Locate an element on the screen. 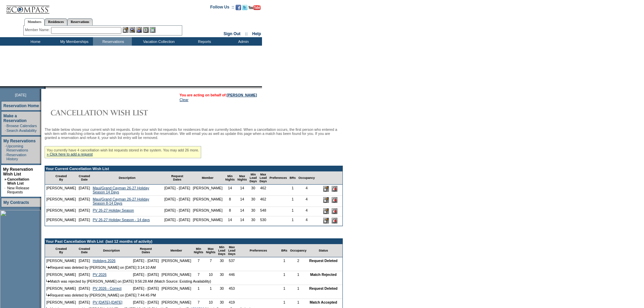 The width and height of the screenshot is (644, 308). td: 537 is located at coordinates (232, 261).